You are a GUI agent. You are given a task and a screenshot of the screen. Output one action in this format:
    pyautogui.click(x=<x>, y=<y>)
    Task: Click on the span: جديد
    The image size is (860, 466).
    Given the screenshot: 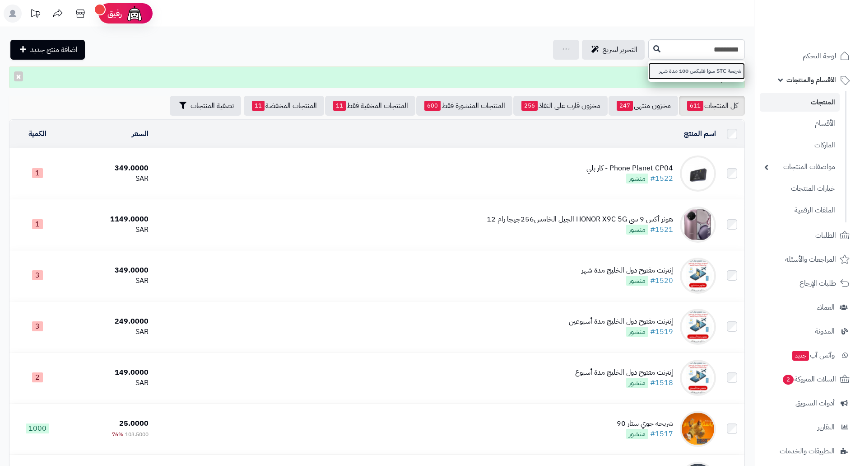 What is the action you would take?
    pyautogui.click(x=801, y=355)
    